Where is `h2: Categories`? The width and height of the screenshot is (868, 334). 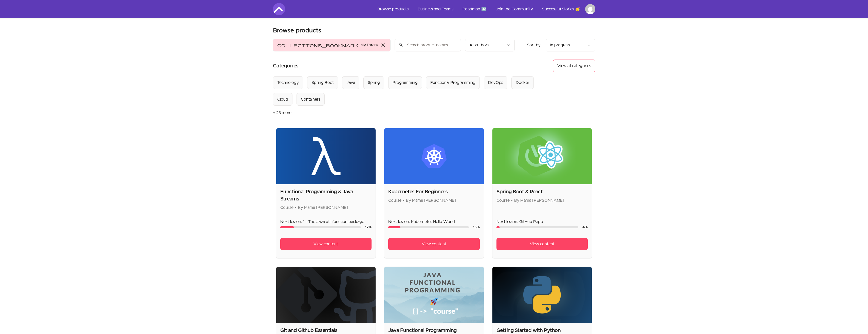
h2: Categories is located at coordinates (285, 66).